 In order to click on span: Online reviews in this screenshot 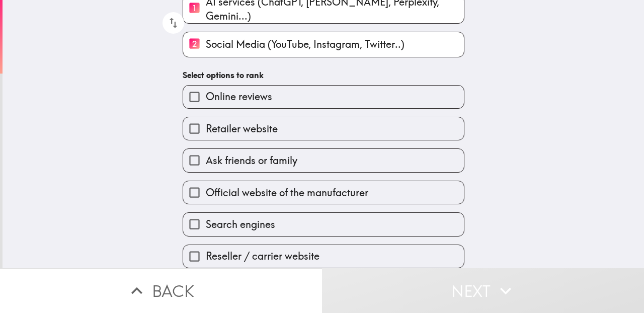, I will do `click(239, 97)`.